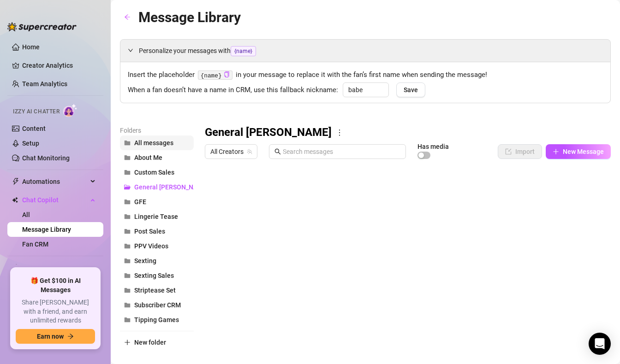  Describe the element at coordinates (35, 244) in the screenshot. I see `a: Fan CRM` at that location.